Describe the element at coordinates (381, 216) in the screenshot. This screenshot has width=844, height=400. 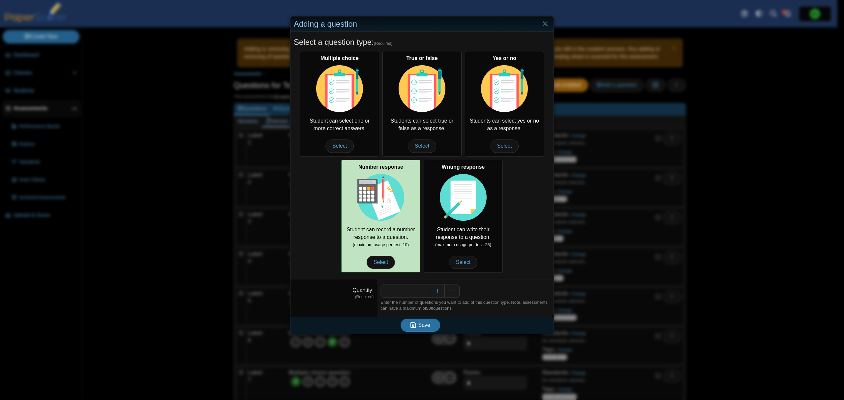
I see `div: Student can record a number response to a question.` at that location.